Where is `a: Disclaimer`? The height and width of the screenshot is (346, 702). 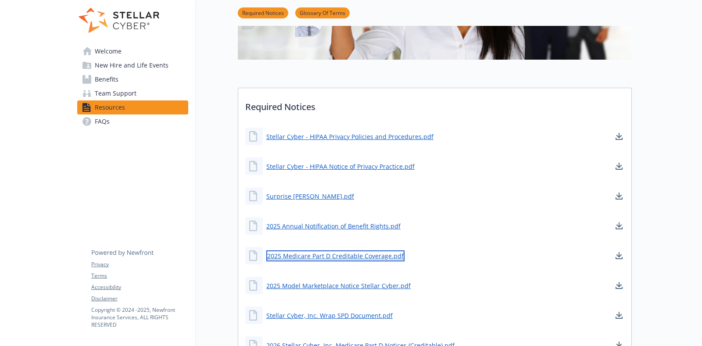
a: Disclaimer is located at coordinates (140, 299).